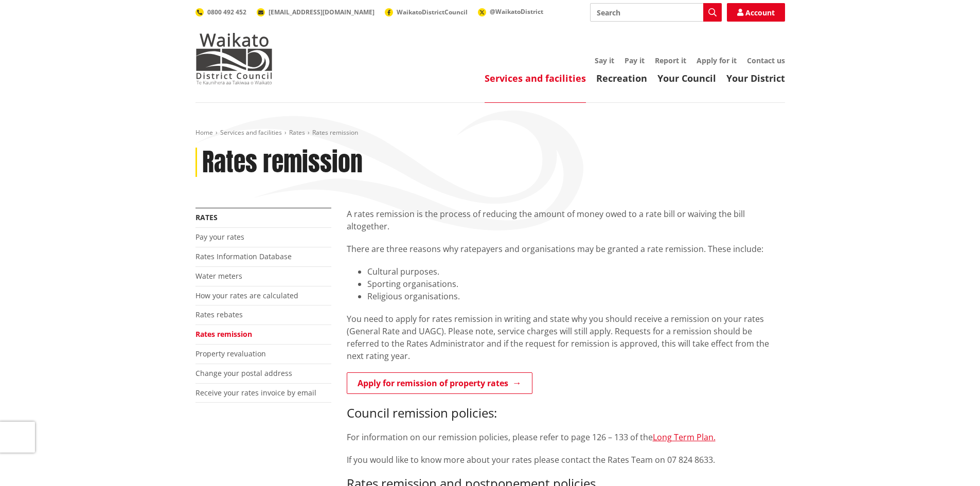 The height and width of the screenshot is (486, 980). I want to click on a: Your District, so click(756, 78).